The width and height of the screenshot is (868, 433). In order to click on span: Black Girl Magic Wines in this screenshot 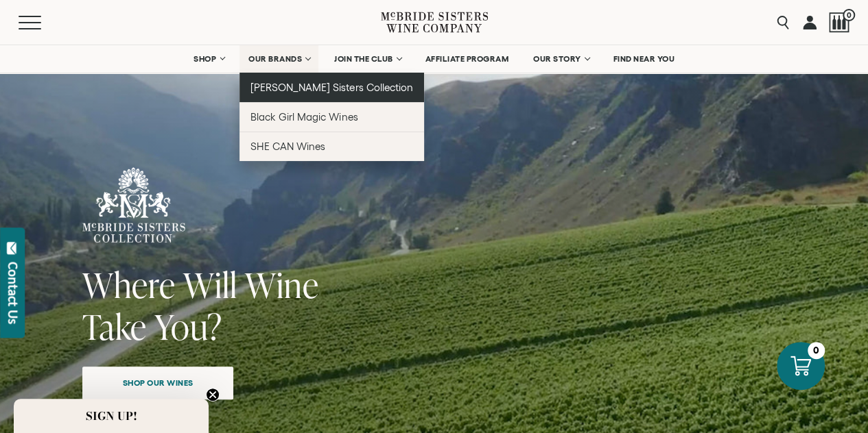, I will do `click(304, 117)`.